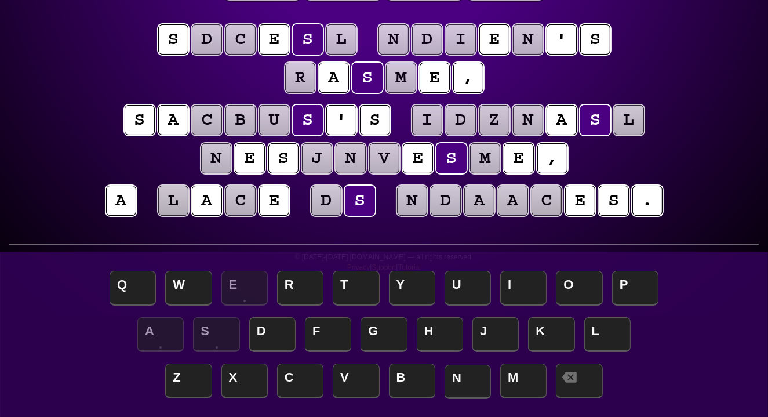  What do you see at coordinates (245, 381) in the screenshot?
I see `span: X` at bounding box center [245, 381].